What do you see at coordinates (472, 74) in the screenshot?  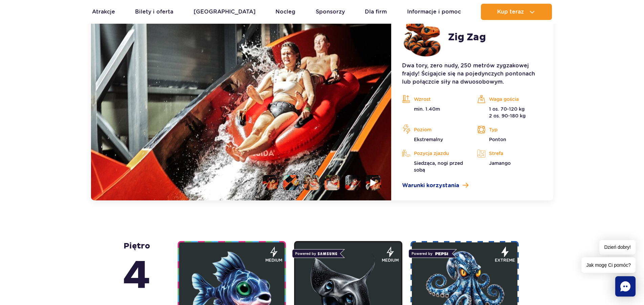 I see `p: Dwa tory, zero nudy, 250 metrów zygzakowej frajdy! Ścigajcie się na pojedynczych pontonach lub po...` at bounding box center [472, 74].